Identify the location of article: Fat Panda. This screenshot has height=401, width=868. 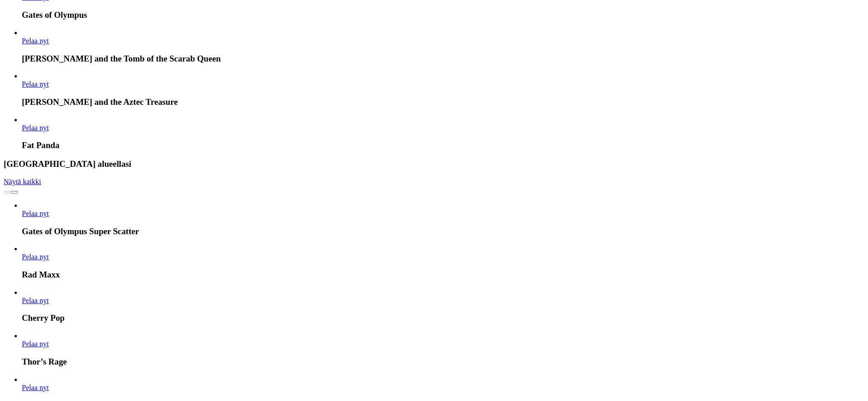
(443, 133).